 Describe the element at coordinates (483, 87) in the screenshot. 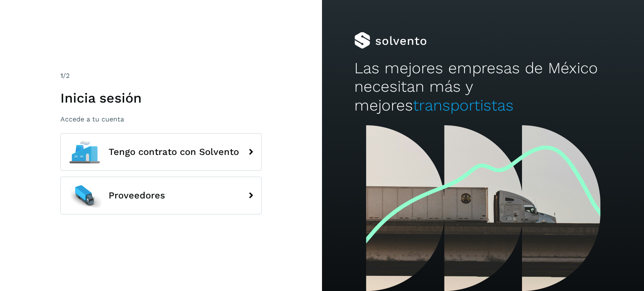

I see `h2: Las mejores empresas de México necesitan más y mejores` at that location.